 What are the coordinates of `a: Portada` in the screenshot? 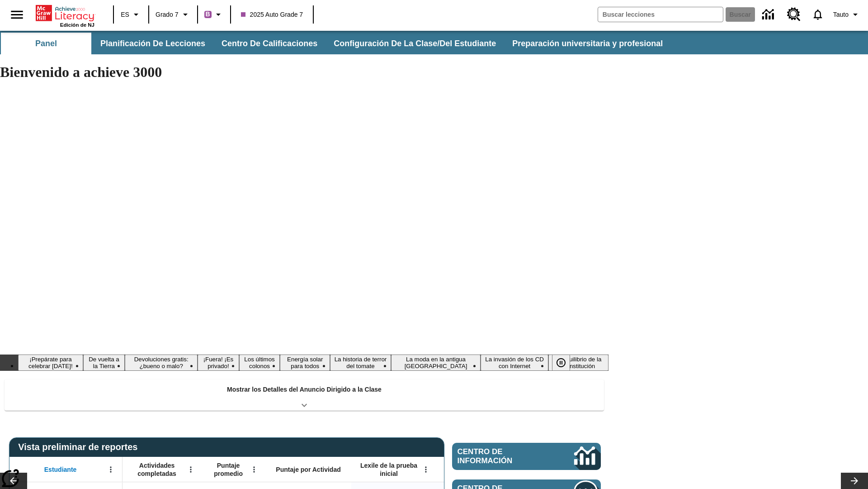 It's located at (65, 14).